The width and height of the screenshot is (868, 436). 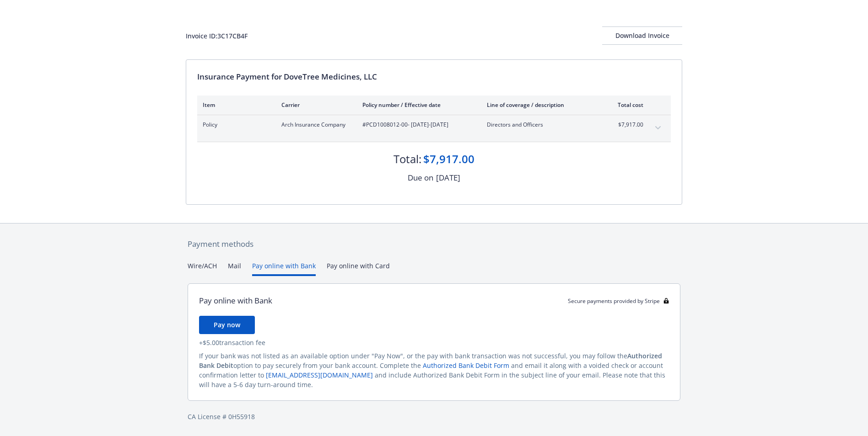 I want to click on button: expand content, so click(x=658, y=128).